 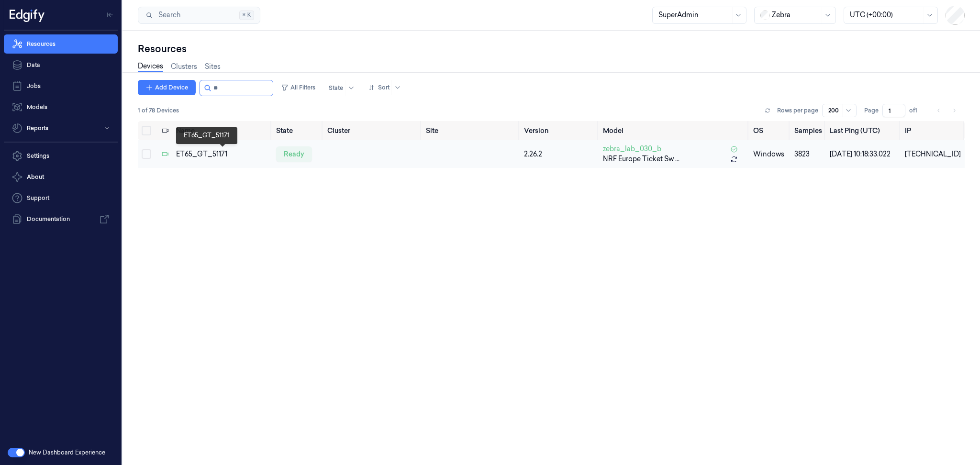 I want to click on p: windows, so click(x=770, y=154).